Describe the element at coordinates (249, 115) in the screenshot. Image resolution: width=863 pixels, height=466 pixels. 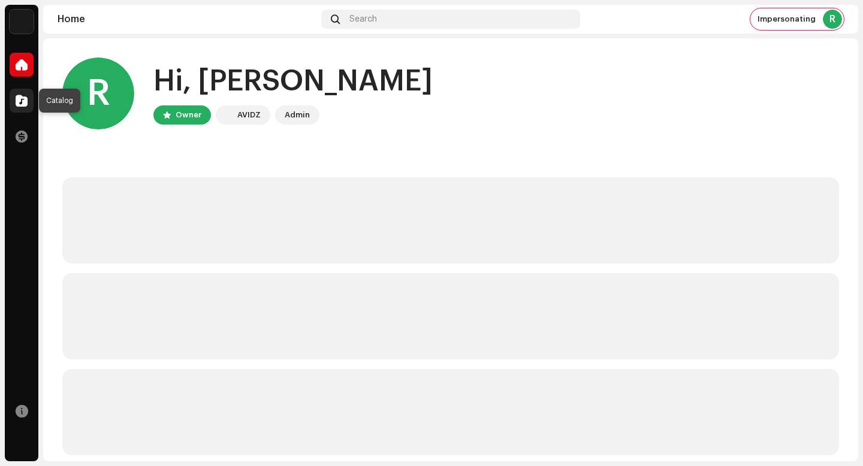
I see `div: AVIDZ` at that location.